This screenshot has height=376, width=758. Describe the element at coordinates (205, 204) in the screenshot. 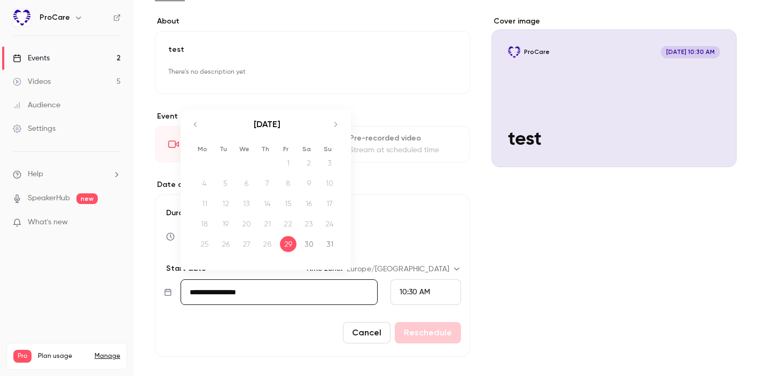

I see `td: Not available. Monday, August 11, 2025` at that location.